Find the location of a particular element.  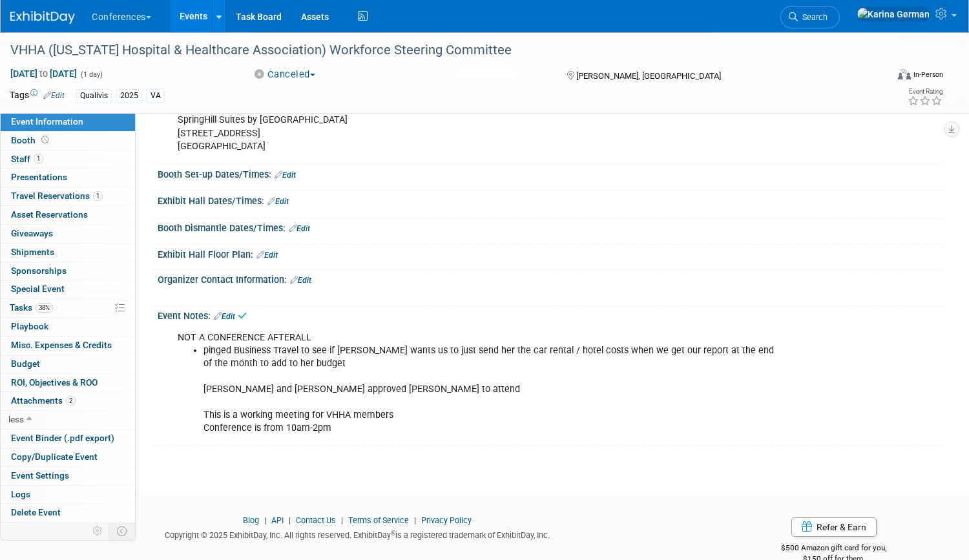

span: Copy/Duplicate Event is located at coordinates (54, 456).